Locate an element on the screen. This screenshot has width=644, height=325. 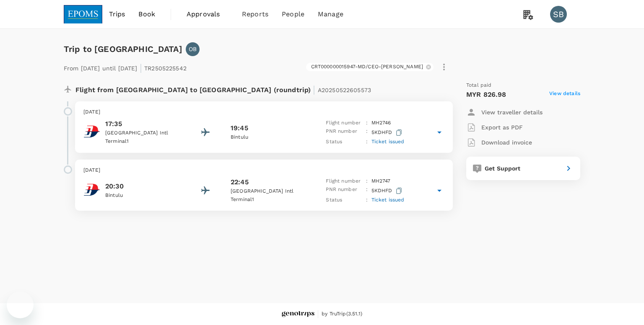
p: 22:45 is located at coordinates (240, 182).